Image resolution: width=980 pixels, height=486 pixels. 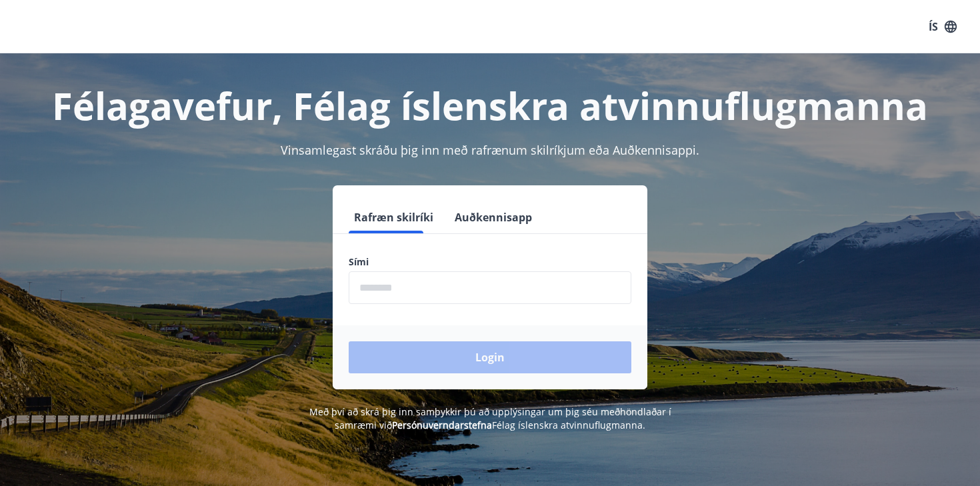 I want to click on span: Vinsamlegast skráðu þig inn með rafrænum skilríkjum eða Auðkennisappi., so click(x=490, y=150).